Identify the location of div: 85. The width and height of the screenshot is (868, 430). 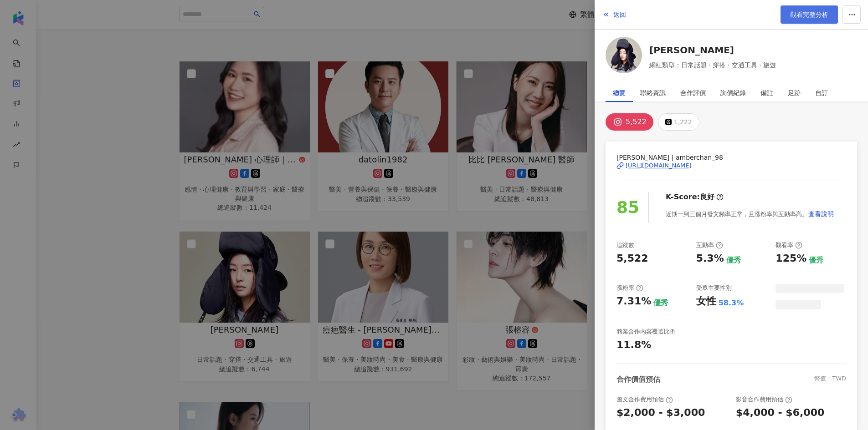
(628, 208).